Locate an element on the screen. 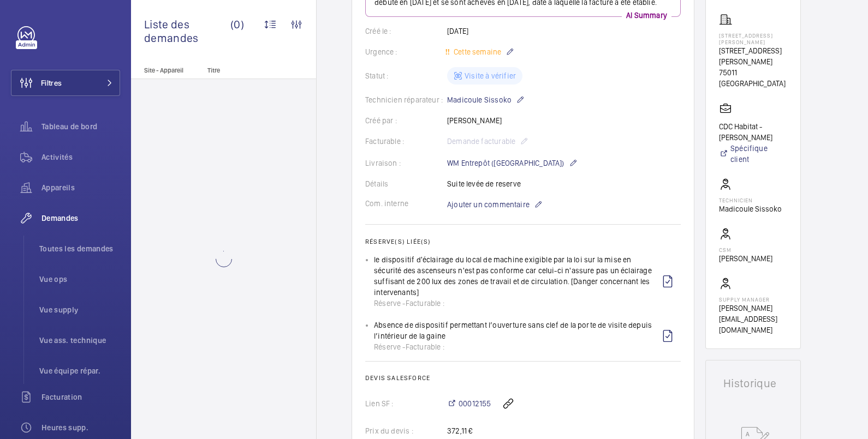 The height and width of the screenshot is (439, 868). span: Liste des demandes is located at coordinates (188, 31).